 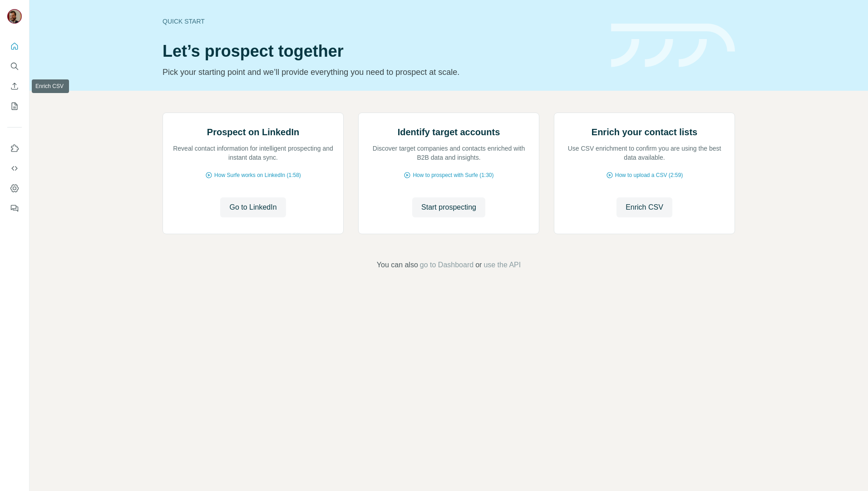 I want to click on button: My lists, so click(x=14, y=106).